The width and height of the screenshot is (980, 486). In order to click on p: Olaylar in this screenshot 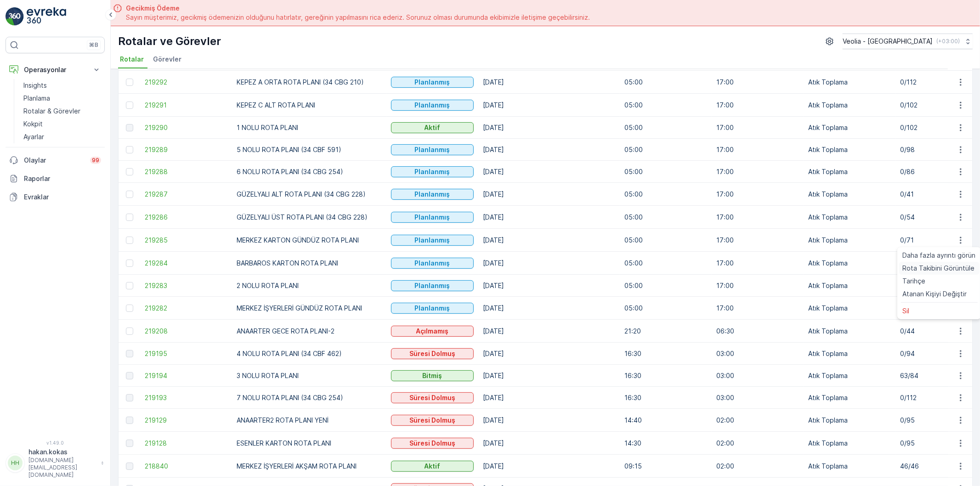, I will do `click(55, 160)`.